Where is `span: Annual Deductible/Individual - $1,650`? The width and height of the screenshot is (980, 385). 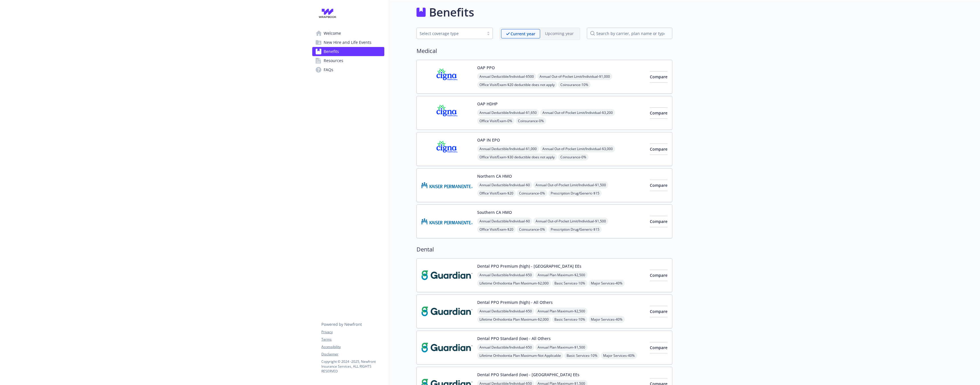
span: Annual Deductible/Individual - $1,650 is located at coordinates (508, 113).